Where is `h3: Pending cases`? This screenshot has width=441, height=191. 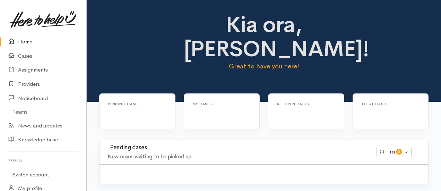 h3: Pending cases is located at coordinates (238, 147).